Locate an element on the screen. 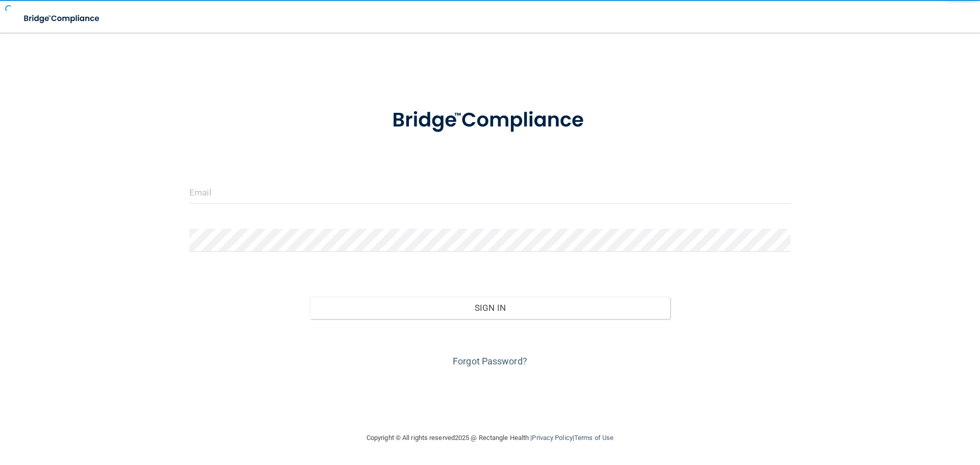  input: Email is located at coordinates (490, 192).